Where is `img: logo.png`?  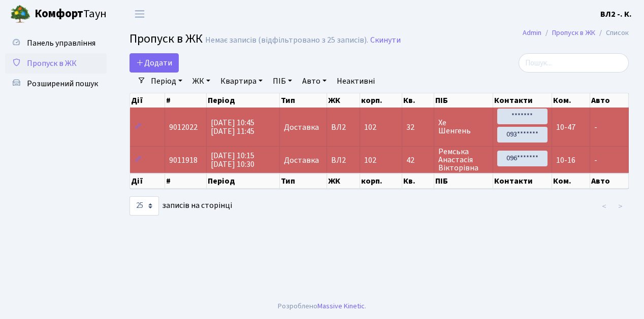
img: logo.png is located at coordinates (20, 14).